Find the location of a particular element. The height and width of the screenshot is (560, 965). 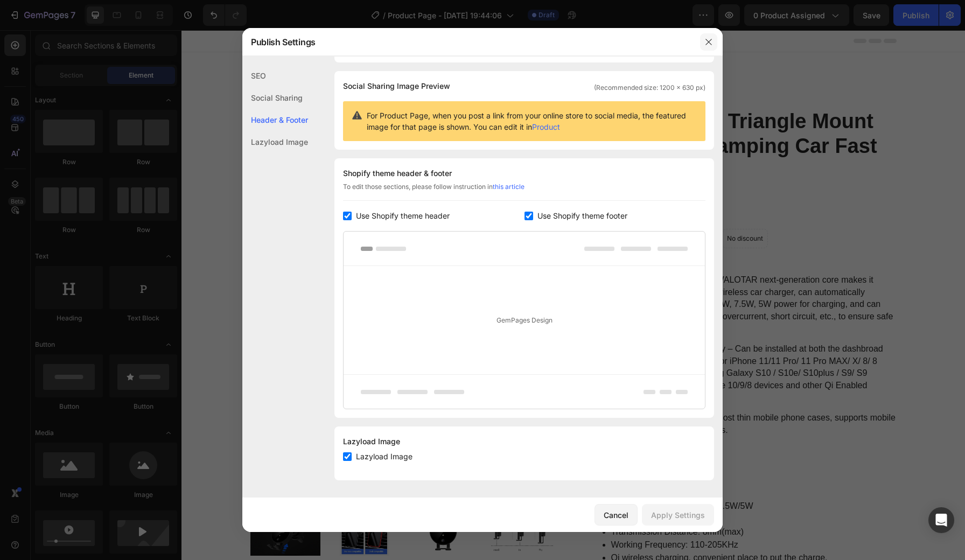

span: For Product Page, when you post a link from your online store to social media, the featured image... is located at coordinates (532, 121).